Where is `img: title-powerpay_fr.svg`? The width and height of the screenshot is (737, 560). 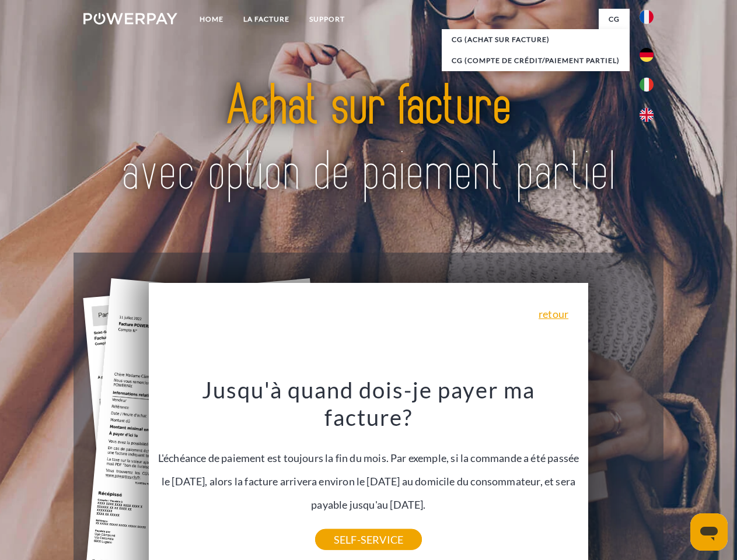
img: title-powerpay_fr.svg is located at coordinates (368, 139).